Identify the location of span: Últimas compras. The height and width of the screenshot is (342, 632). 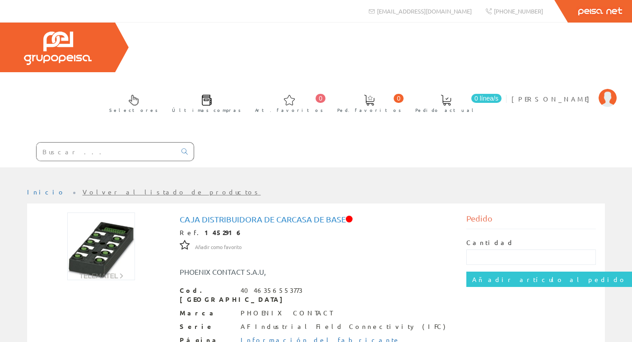
(206, 110).